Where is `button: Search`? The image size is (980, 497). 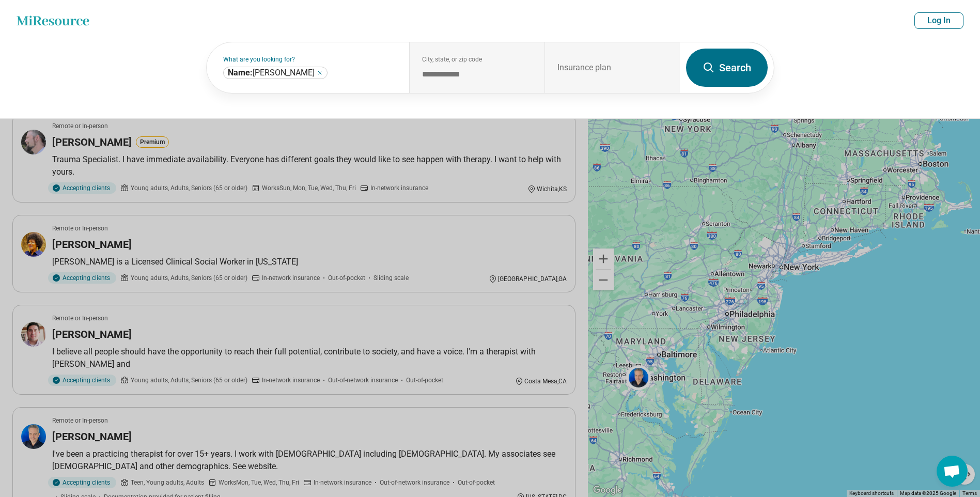
button: Search is located at coordinates (727, 67).